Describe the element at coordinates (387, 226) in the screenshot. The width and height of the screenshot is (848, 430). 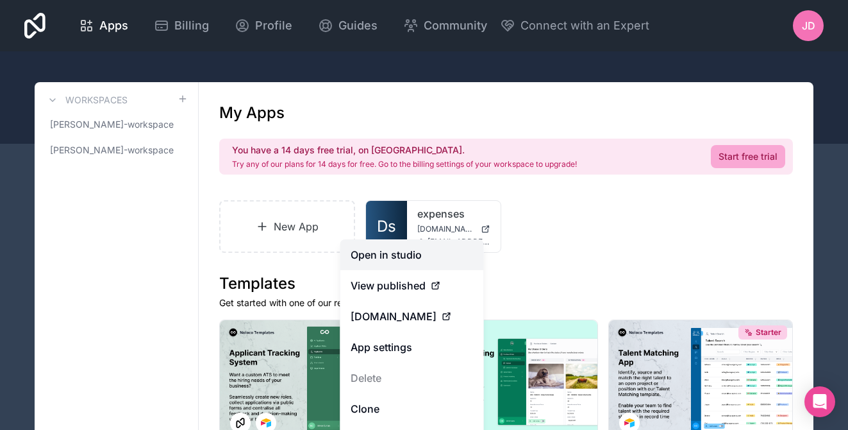
I see `span: Ds` at that location.